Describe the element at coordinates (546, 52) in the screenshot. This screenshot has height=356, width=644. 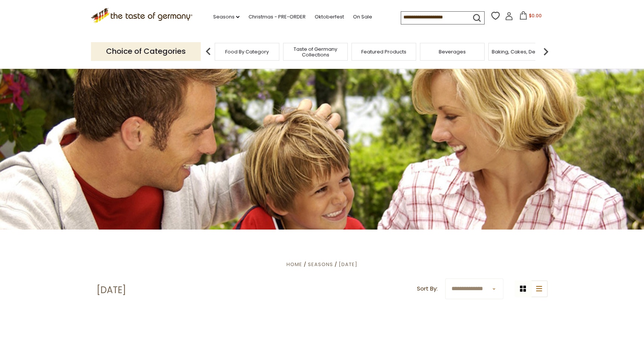
I see `img: next arrow` at that location.